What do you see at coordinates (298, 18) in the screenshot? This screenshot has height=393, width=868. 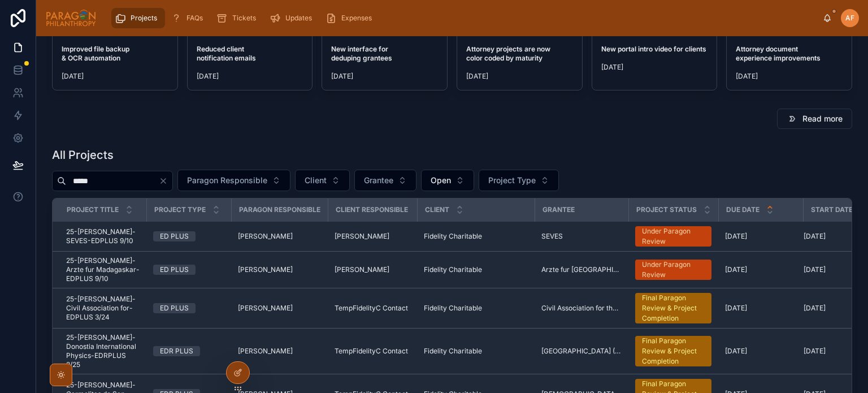 I see `span: Updates` at bounding box center [298, 18].